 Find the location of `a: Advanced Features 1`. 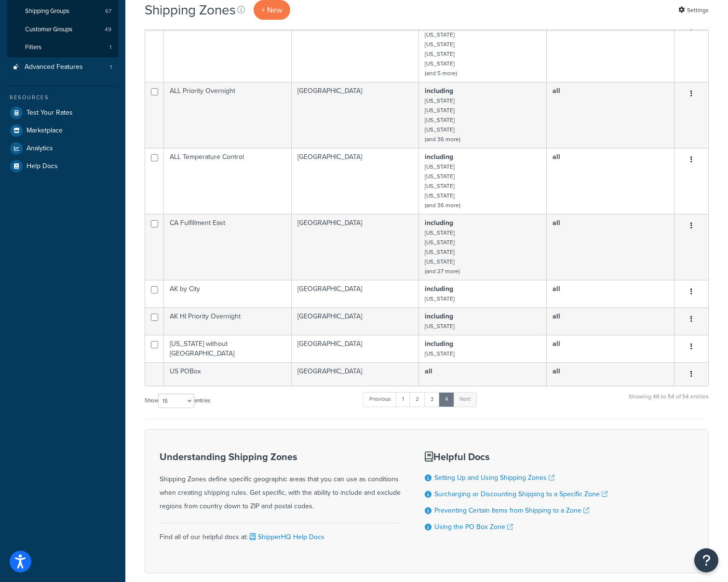

a: Advanced Features 1 is located at coordinates (63, 67).